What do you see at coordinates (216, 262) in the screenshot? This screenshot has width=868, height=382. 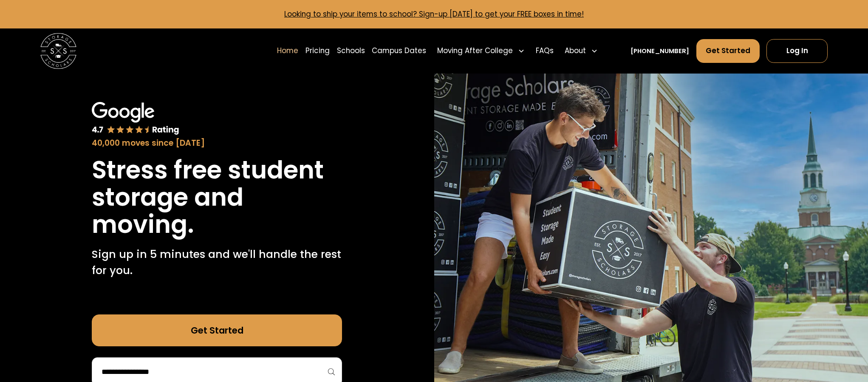 I see `p: Sign up in 5 minutes and we'll handle the rest for you.` at bounding box center [216, 262].